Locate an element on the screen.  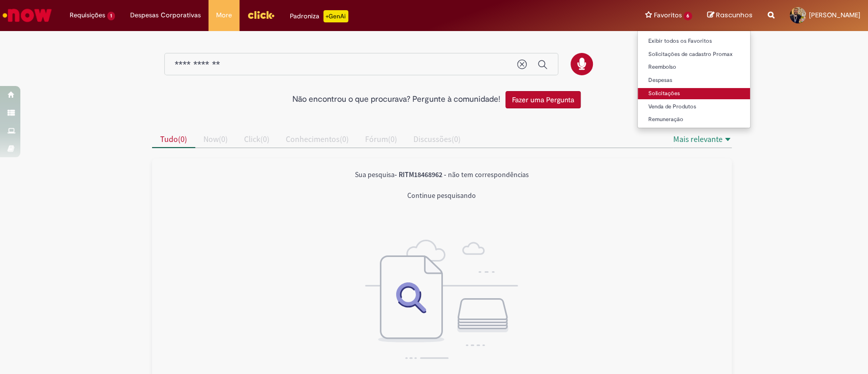
span: Favoritos is located at coordinates (667, 15).